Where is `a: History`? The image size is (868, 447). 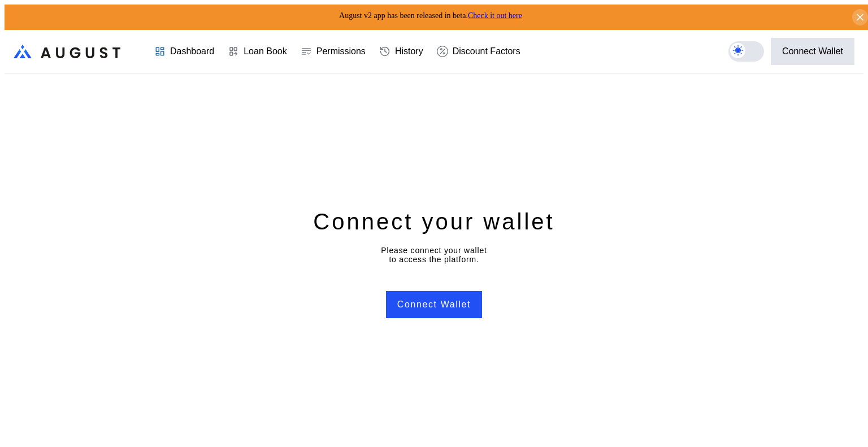 a: History is located at coordinates (401, 52).